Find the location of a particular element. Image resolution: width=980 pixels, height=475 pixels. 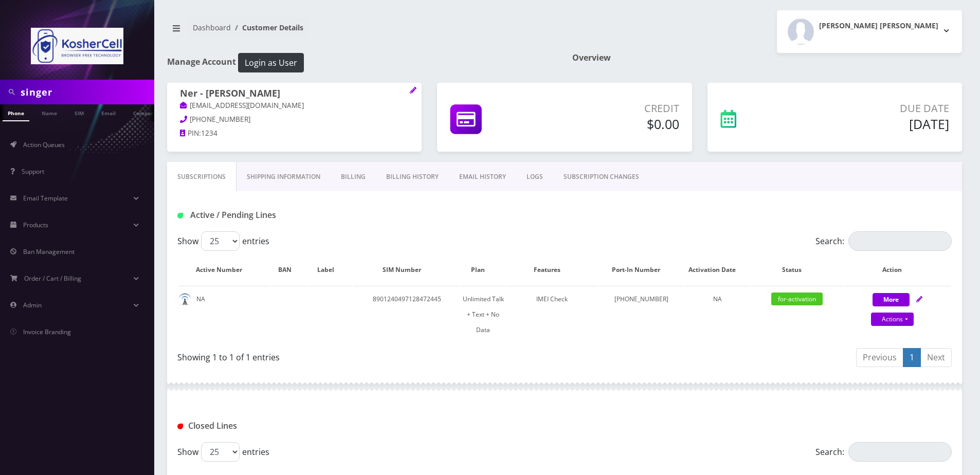

td: 8901240497128472445 is located at coordinates (407, 314).